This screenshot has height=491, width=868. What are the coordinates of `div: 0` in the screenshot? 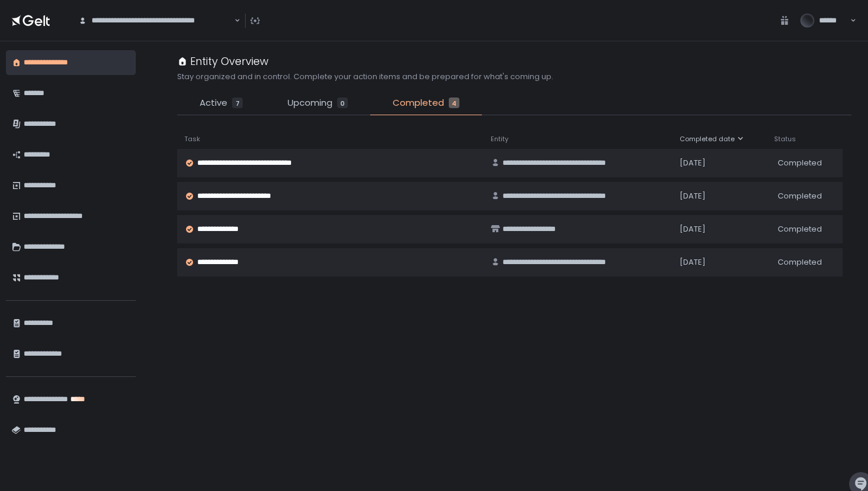 It's located at (342, 103).